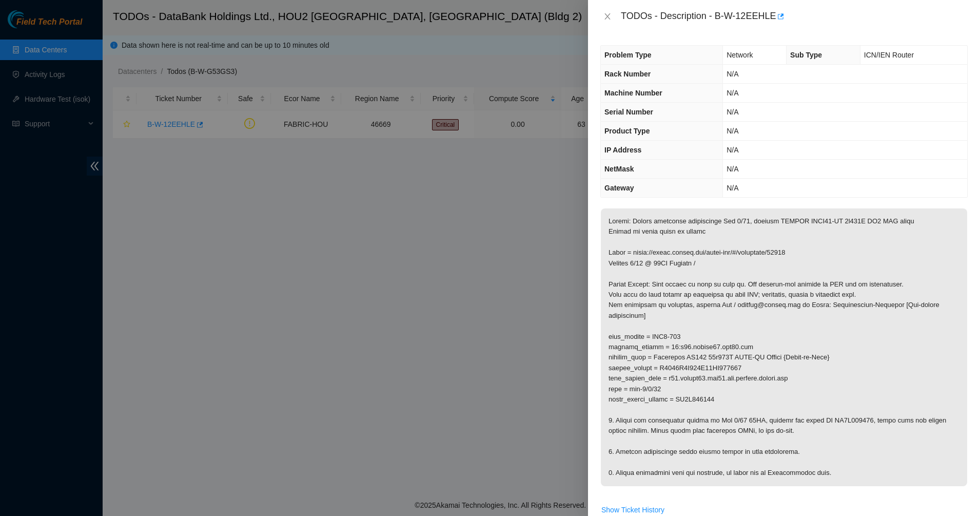 The width and height of the screenshot is (980, 516). I want to click on span: Network, so click(740, 55).